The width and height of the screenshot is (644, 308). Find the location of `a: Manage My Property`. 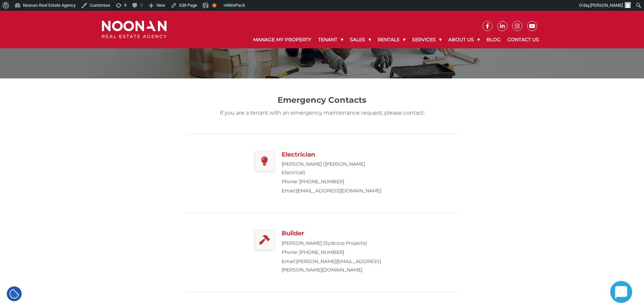

a: Manage My Property is located at coordinates (282, 39).